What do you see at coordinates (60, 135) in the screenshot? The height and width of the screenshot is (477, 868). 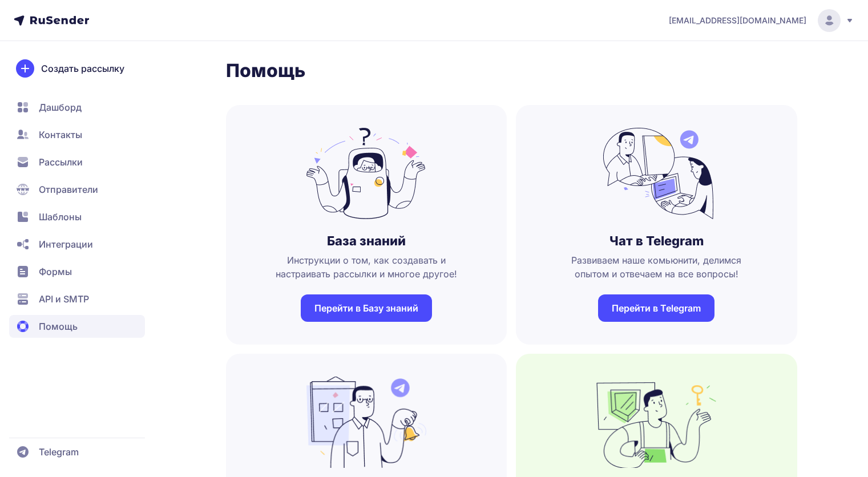 I see `span: Контакты` at bounding box center [60, 135].